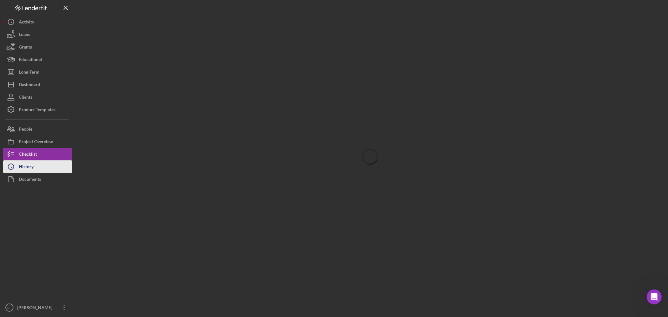 The height and width of the screenshot is (317, 668). I want to click on button: Home, so click(104, 8).